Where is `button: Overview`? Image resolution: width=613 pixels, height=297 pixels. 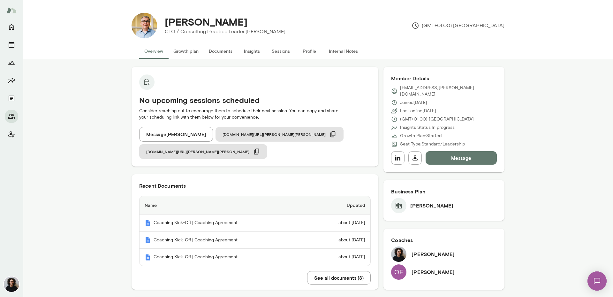 button: Overview is located at coordinates (154, 51).